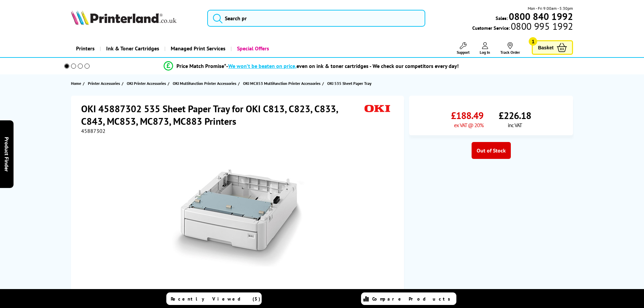 The image size is (644, 308). I want to click on a: Managed Print Services, so click(197, 48).